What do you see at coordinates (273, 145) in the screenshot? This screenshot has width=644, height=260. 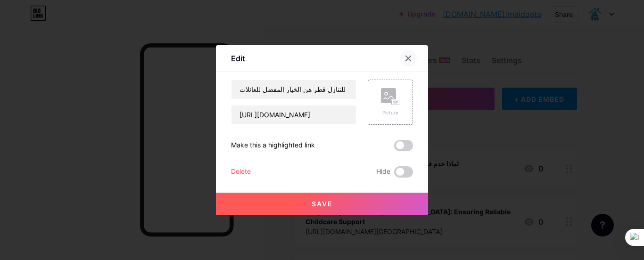 I see `div: Make this a highlighted link` at bounding box center [273, 145].